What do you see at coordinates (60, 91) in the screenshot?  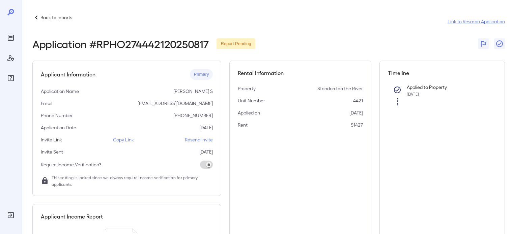 I see `p: Application Name` at bounding box center [60, 91].